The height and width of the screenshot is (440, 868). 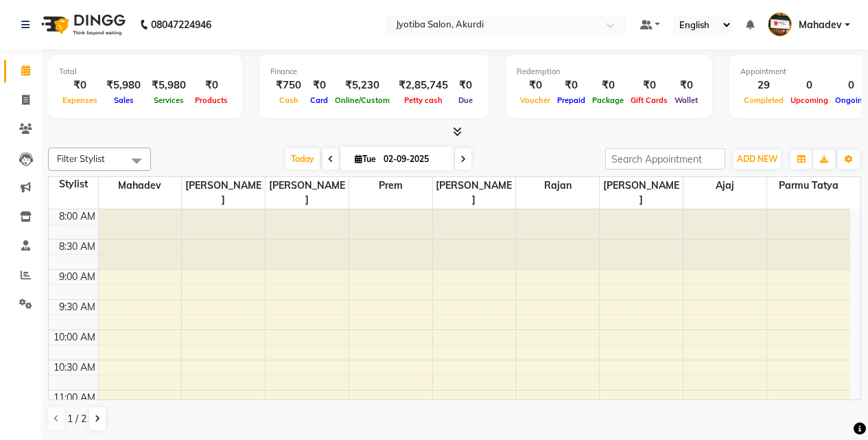 What do you see at coordinates (424, 85) in the screenshot?
I see `div: ₹2,85,745` at bounding box center [424, 85].